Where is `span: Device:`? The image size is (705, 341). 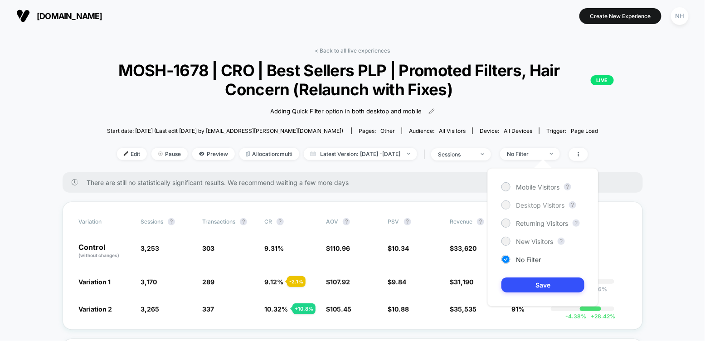 span: Device: is located at coordinates (506, 131).